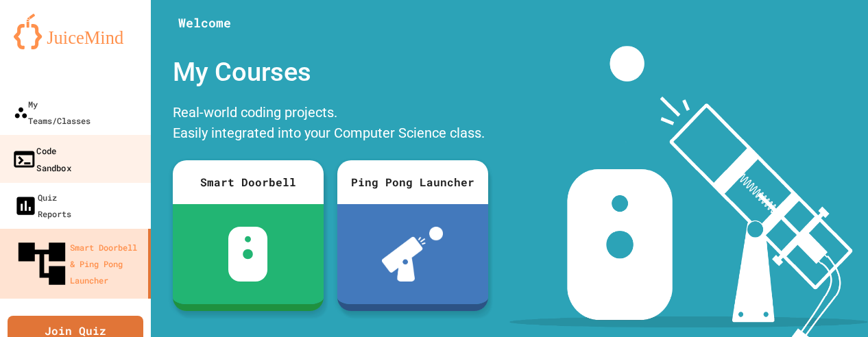  I want to click on div: Ping Pong Launcher, so click(412, 182).